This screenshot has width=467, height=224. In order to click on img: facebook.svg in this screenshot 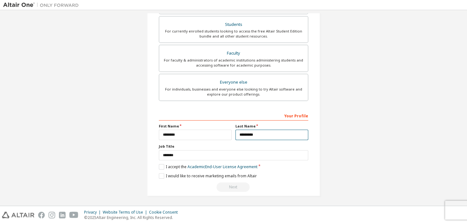, I will do `click(41, 215)`.